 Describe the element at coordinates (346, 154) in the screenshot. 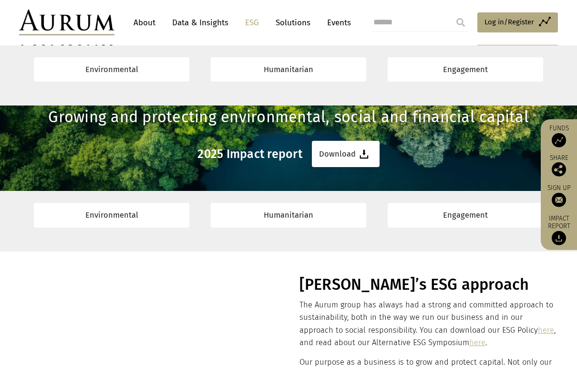

I see `a: Download` at that location.